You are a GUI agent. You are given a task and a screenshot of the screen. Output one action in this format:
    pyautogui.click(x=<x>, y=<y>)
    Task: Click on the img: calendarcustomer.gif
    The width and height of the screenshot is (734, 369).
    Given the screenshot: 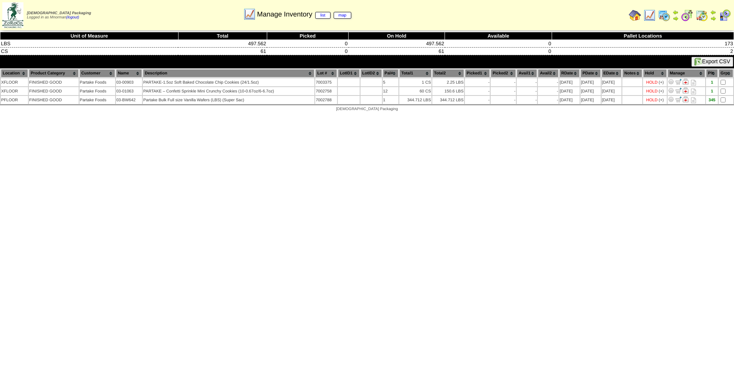 What is the action you would take?
    pyautogui.click(x=725, y=15)
    